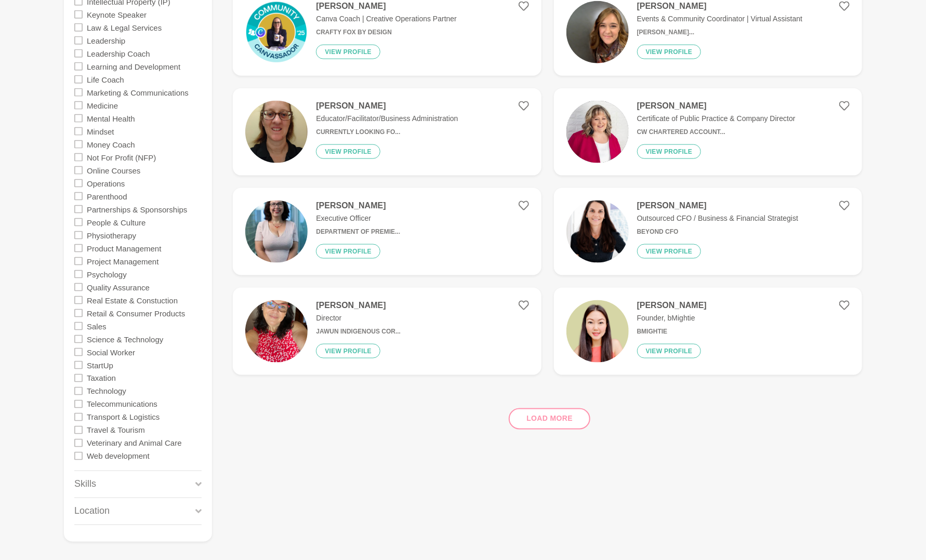 This screenshot has width=926, height=560. What do you see at coordinates (106, 79) in the screenshot?
I see `label: Life Coach` at bounding box center [106, 79].